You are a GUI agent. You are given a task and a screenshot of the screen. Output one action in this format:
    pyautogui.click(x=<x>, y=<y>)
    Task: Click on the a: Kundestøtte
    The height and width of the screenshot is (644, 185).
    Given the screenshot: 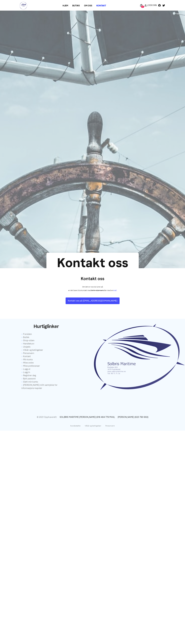 What is the action you would take?
    pyautogui.click(x=75, y=426)
    